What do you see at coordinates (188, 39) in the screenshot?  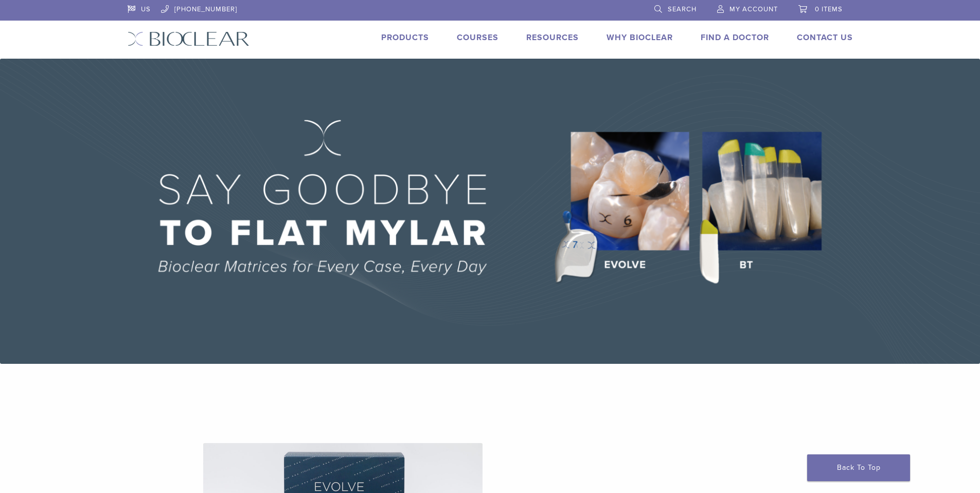 I see `img: Bioclear` at bounding box center [188, 39].